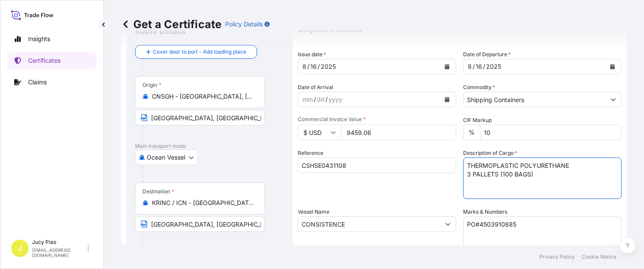 The image size is (644, 269). I want to click on p: Privacy Policy, so click(557, 257).